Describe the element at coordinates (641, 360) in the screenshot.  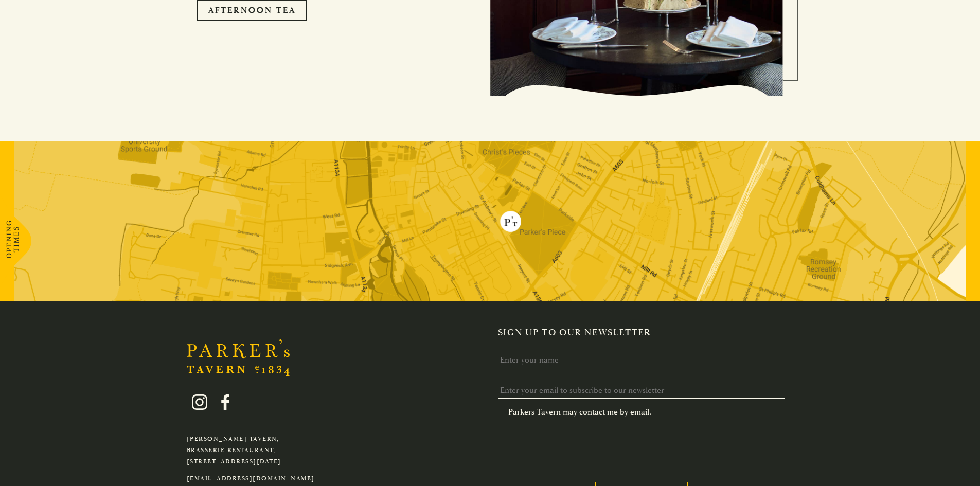
I see `input: Enter your name` at that location.